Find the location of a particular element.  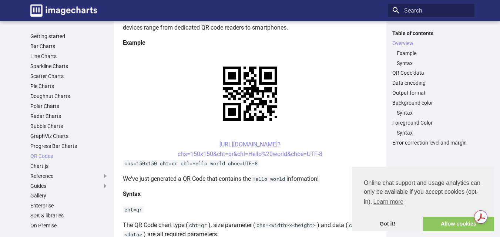

nav: Foreground Color is located at coordinates (431, 133).